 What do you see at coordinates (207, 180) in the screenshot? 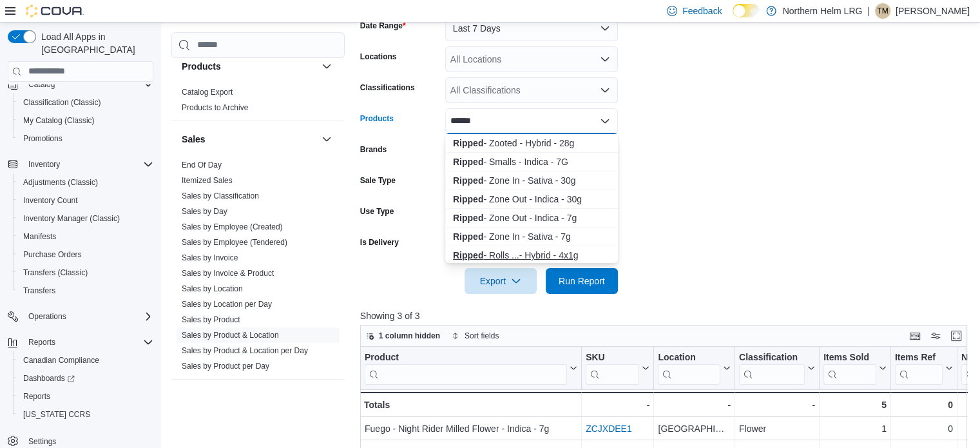
I see `a: Itemized Sales` at bounding box center [207, 180].